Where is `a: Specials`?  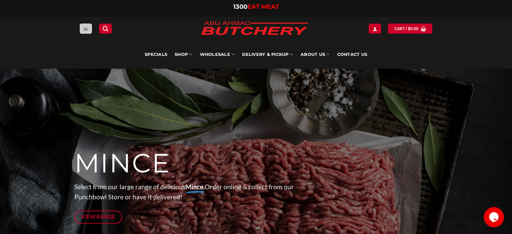 a: Specials is located at coordinates (156, 55).